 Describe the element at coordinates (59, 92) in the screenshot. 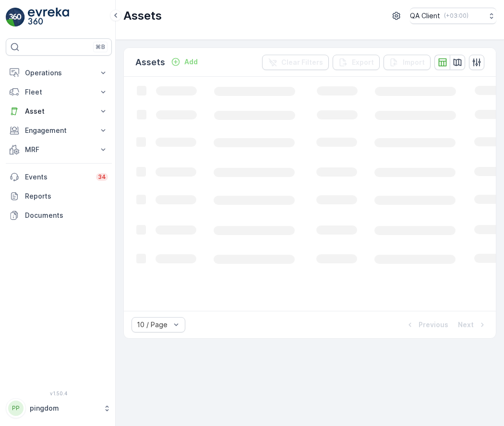

I see `p: Fleet` at that location.